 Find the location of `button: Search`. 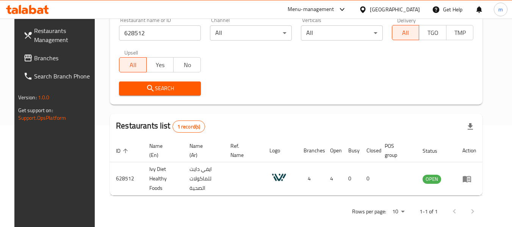

button: Search is located at coordinates (160, 88).